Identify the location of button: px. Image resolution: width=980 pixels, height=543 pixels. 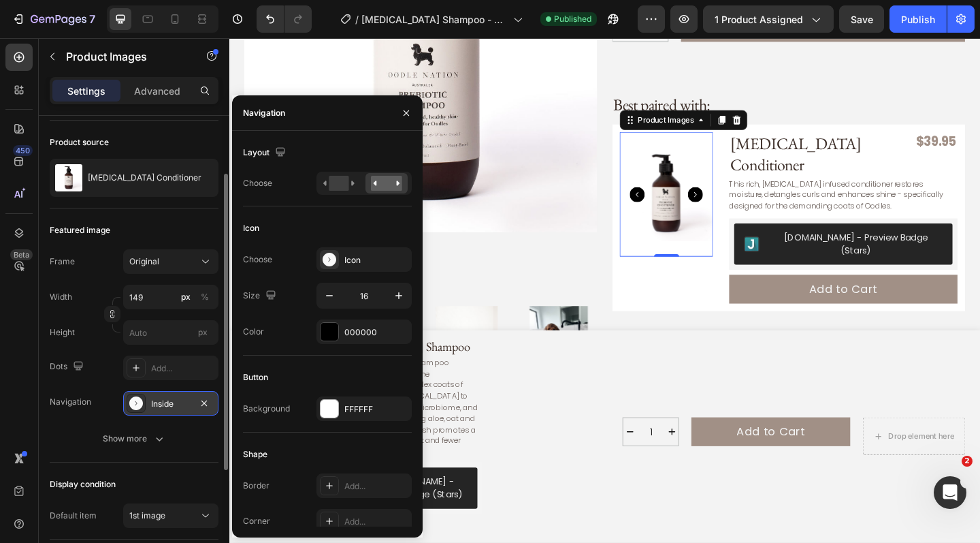
(205, 296).